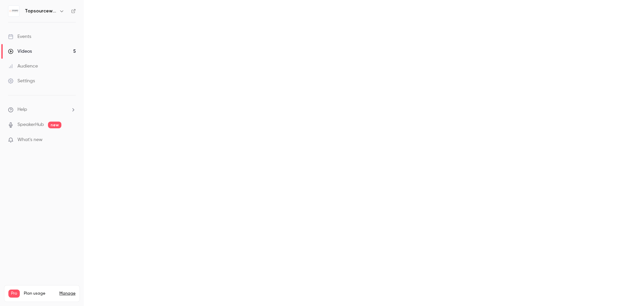  Describe the element at coordinates (14, 293) in the screenshot. I see `span: Pro` at that location.